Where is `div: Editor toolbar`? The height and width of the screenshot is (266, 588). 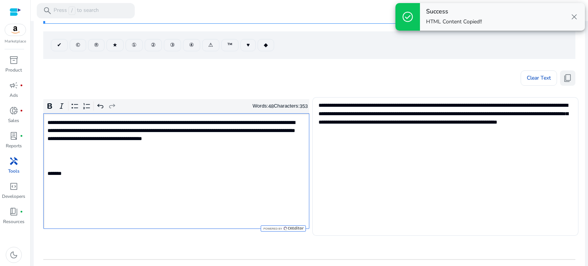 div: Editor toolbar is located at coordinates (176, 106).